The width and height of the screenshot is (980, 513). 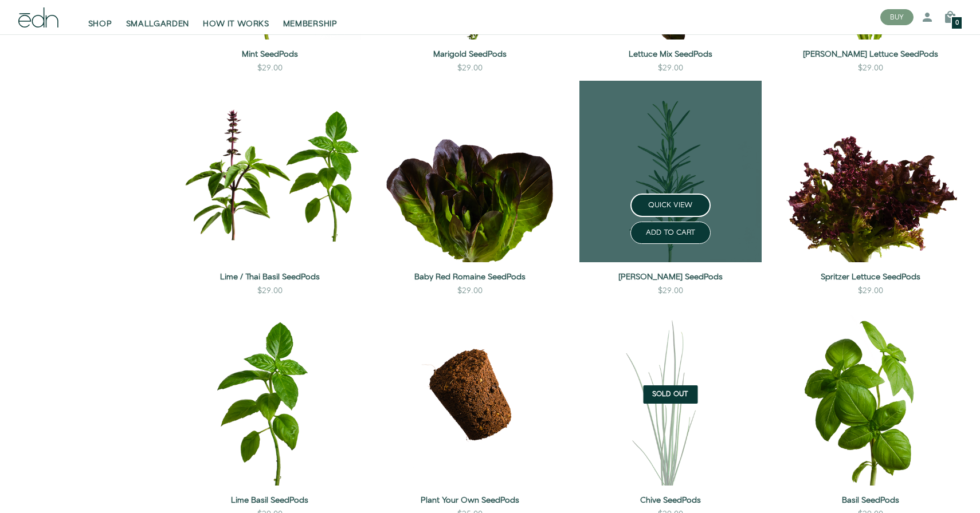 What do you see at coordinates (270, 501) in the screenshot?
I see `a: Lime Basil SeedPods` at bounding box center [270, 501].